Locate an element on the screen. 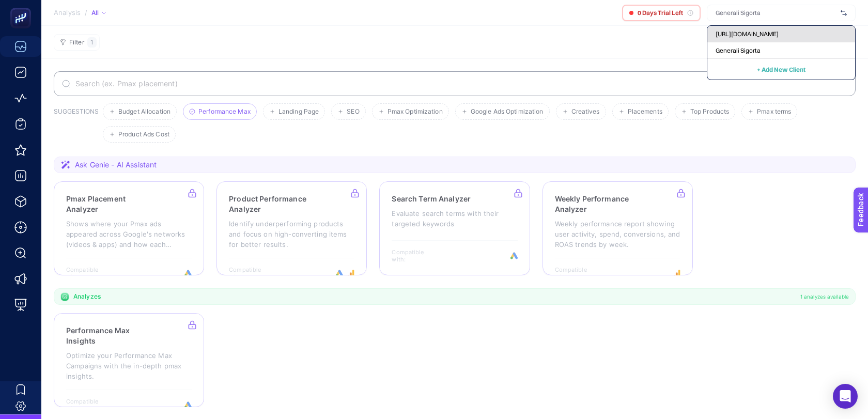 This screenshot has height=419, width=868. input: Generali Sigorta is located at coordinates (776, 13).